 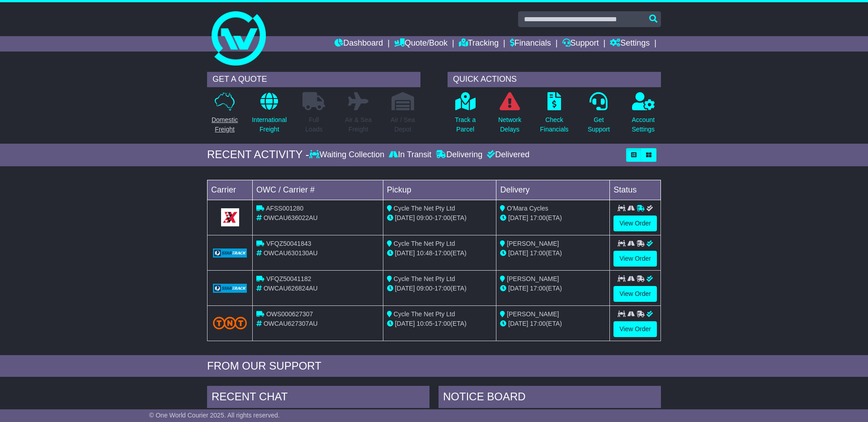 I want to click on p: Air & Sea Freight, so click(x=358, y=125).